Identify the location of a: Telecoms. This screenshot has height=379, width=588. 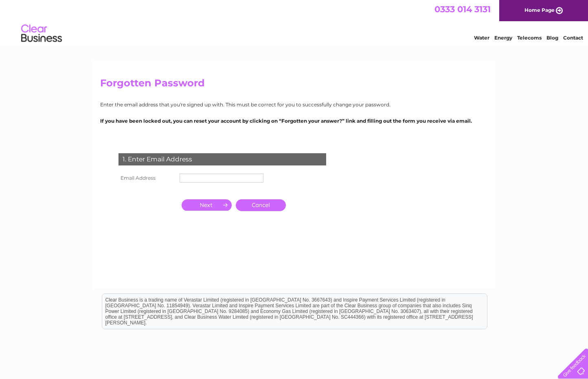
(530, 37).